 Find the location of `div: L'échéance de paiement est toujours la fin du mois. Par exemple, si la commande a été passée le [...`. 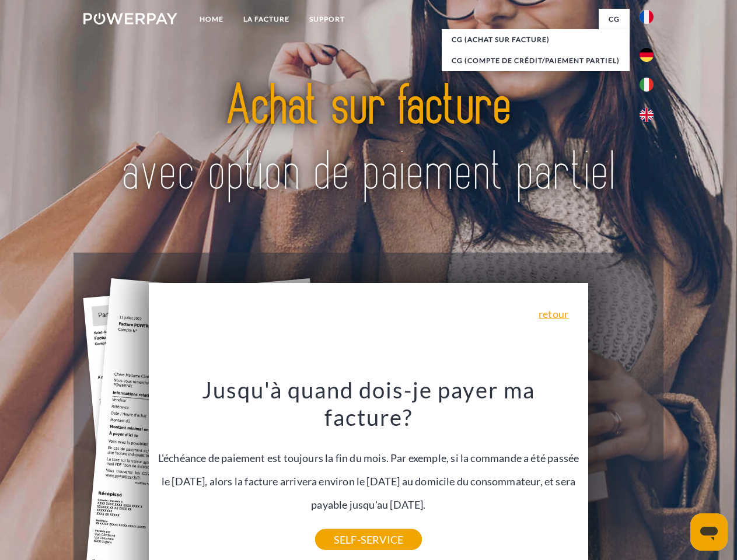

div: L'échéance de paiement est toujours la fin du mois. Par exemple, si la commande a été passée le [... is located at coordinates (369, 457).